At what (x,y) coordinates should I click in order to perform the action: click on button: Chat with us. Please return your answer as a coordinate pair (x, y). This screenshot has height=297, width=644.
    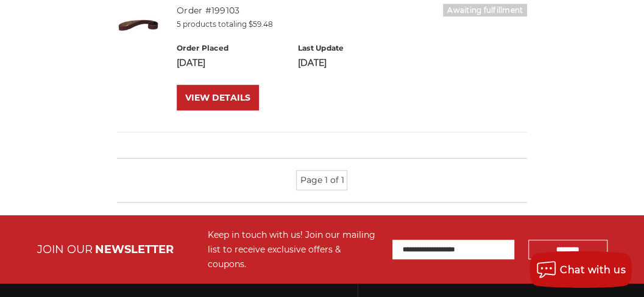
    Looking at the image, I should click on (581, 269).